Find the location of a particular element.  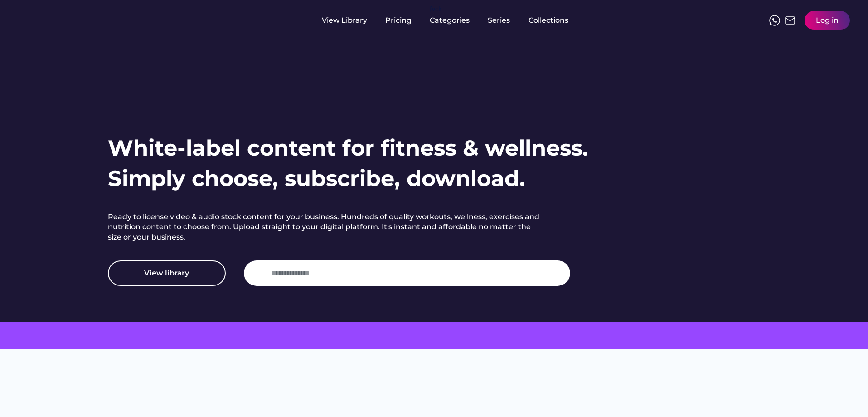

button: View library is located at coordinates (167, 273).